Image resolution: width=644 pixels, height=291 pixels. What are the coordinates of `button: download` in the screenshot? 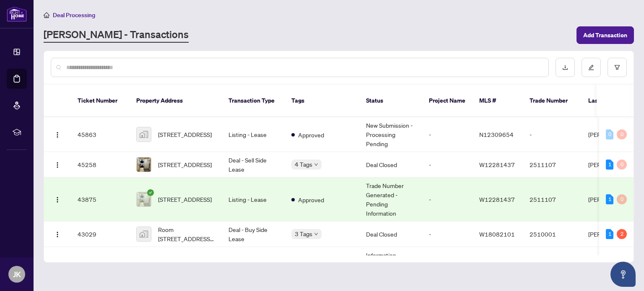 It's located at (565, 67).